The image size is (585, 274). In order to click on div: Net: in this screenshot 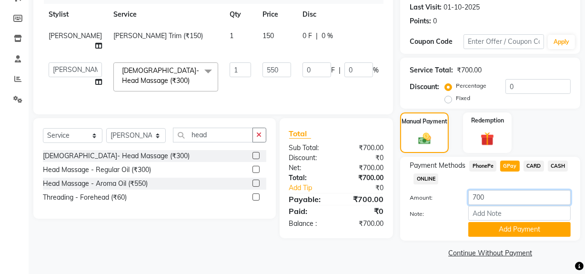, I will do `click(309, 168)`.